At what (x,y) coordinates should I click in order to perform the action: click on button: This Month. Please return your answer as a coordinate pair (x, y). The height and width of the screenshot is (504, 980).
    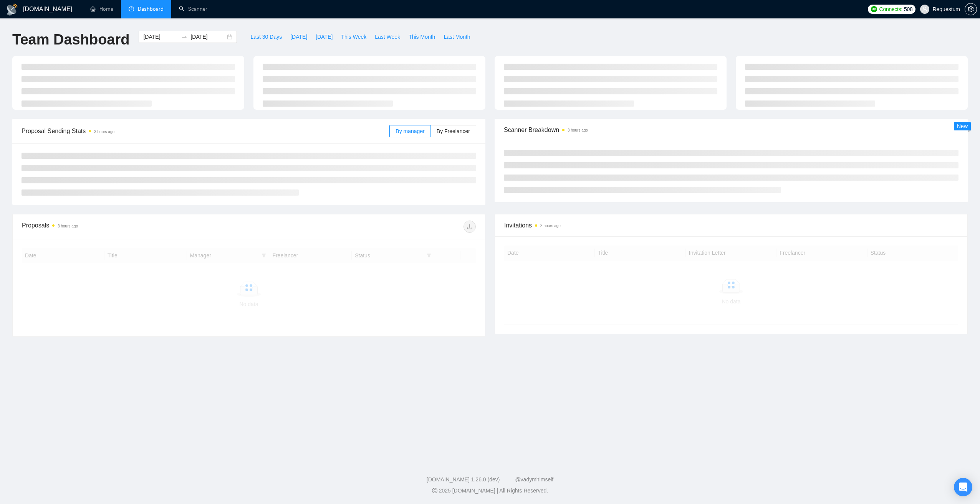
    Looking at the image, I should click on (422, 37).